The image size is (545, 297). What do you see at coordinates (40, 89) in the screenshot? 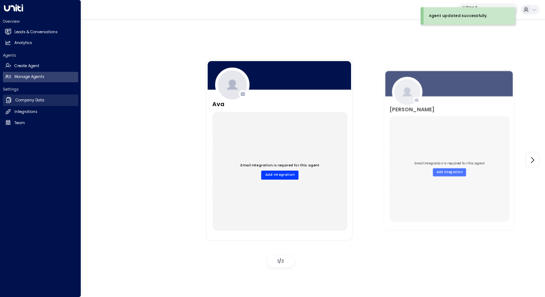
I see `h2: Settings` at bounding box center [40, 89].